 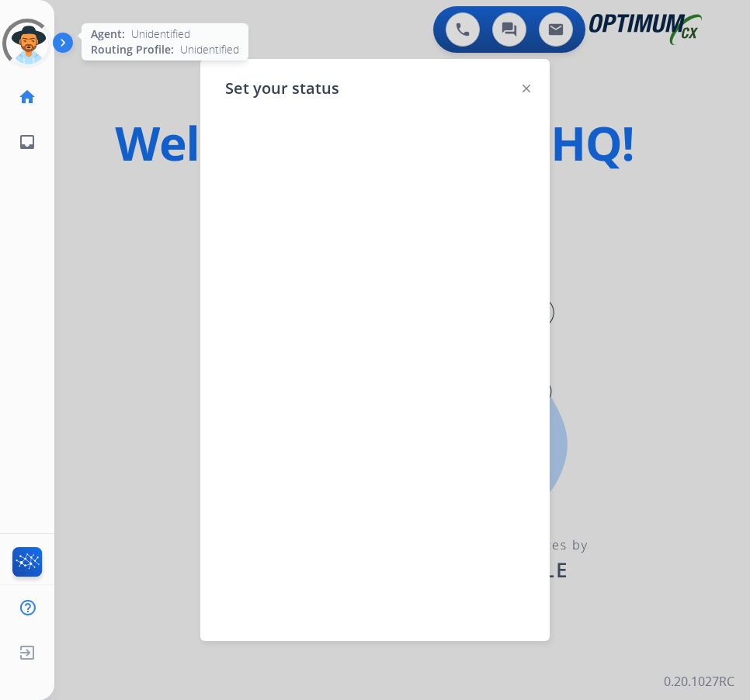 What do you see at coordinates (527, 88) in the screenshot?
I see `img: close-button` at bounding box center [527, 88].